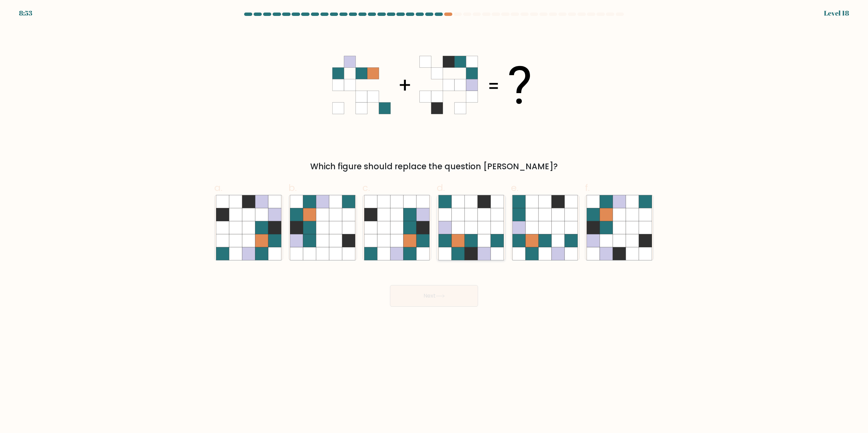 This screenshot has height=433, width=868. What do you see at coordinates (293, 188) in the screenshot?
I see `span: b.` at bounding box center [293, 188].